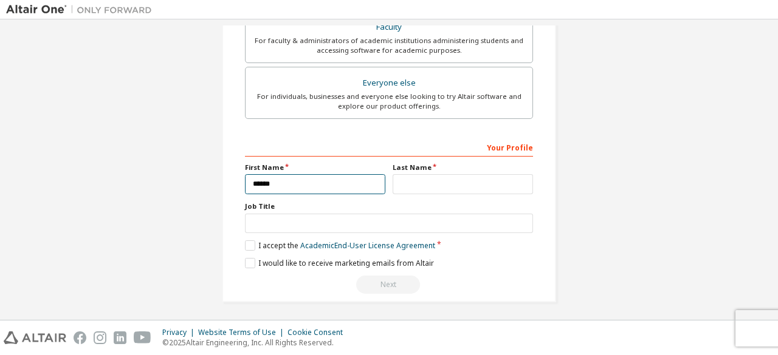  Describe the element at coordinates (389, 101) in the screenshot. I see `div: For individuals, businesses and everyone else looking to try Altair software and explore our prod...` at that location.